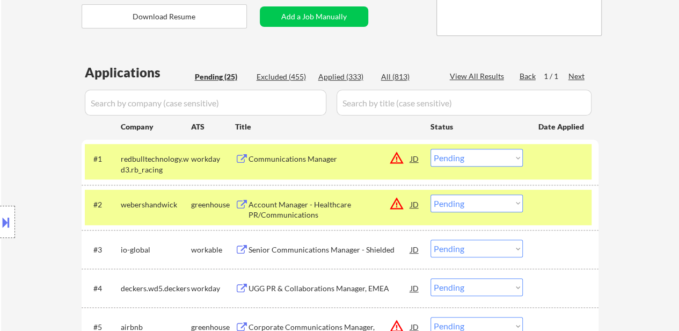 The width and height of the screenshot is (679, 331). I want to click on div: Status, so click(477, 126).